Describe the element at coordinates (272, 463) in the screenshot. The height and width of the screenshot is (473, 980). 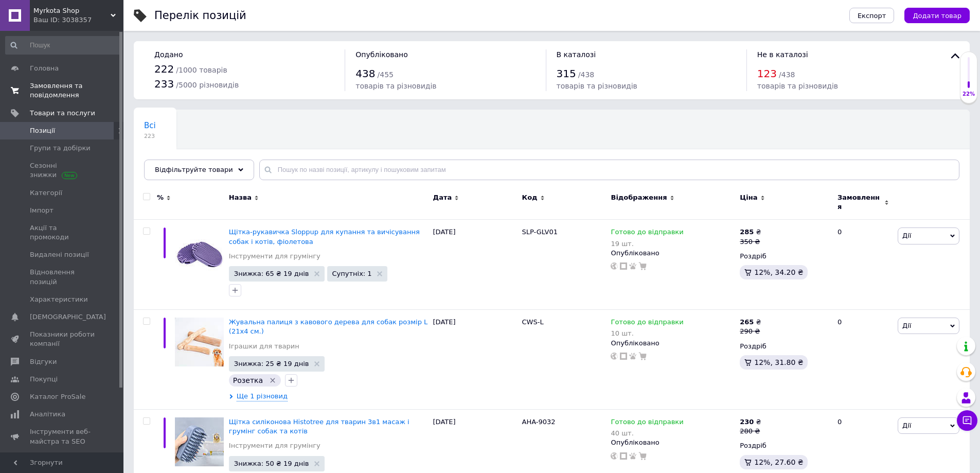
I see `span: Знижка: 50 ₴ 19 днів` at that location.